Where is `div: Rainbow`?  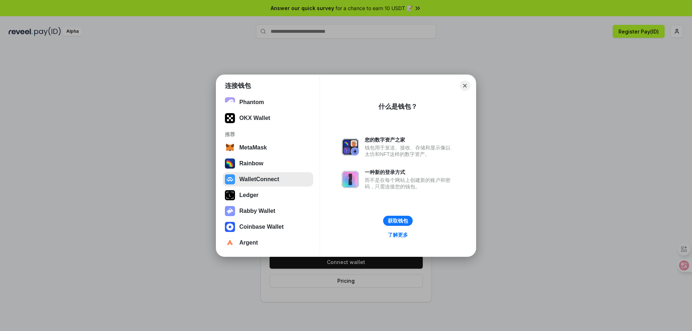
div: Rainbow is located at coordinates (251, 164).